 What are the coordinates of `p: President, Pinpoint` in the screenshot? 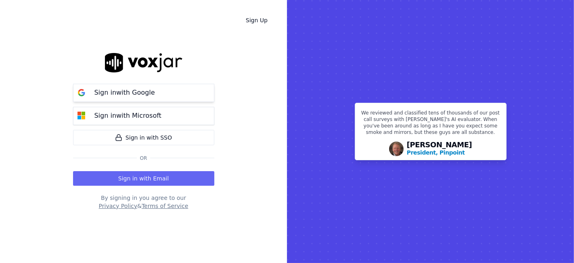 It's located at (436, 152).